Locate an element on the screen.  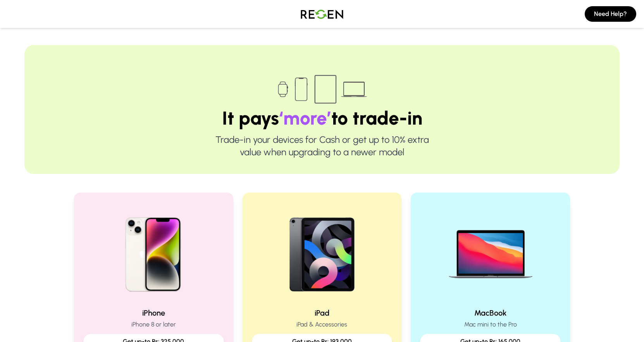
h1: It pays to trade-in is located at coordinates (322, 118).